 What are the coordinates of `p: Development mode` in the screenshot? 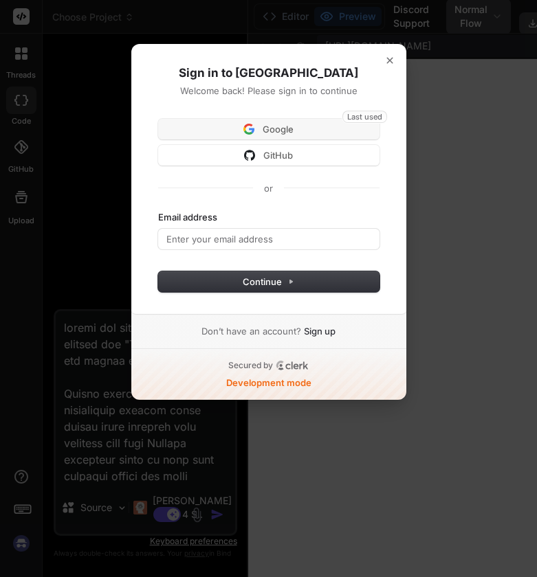 It's located at (269, 383).